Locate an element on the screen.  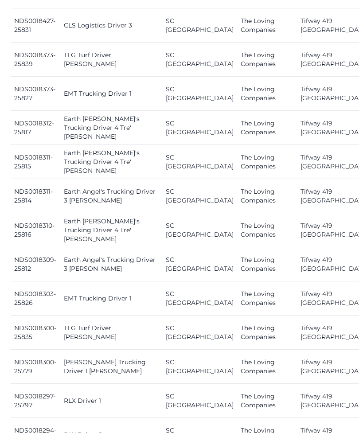
td: NDS0018300-25835 is located at coordinates (35, 333).